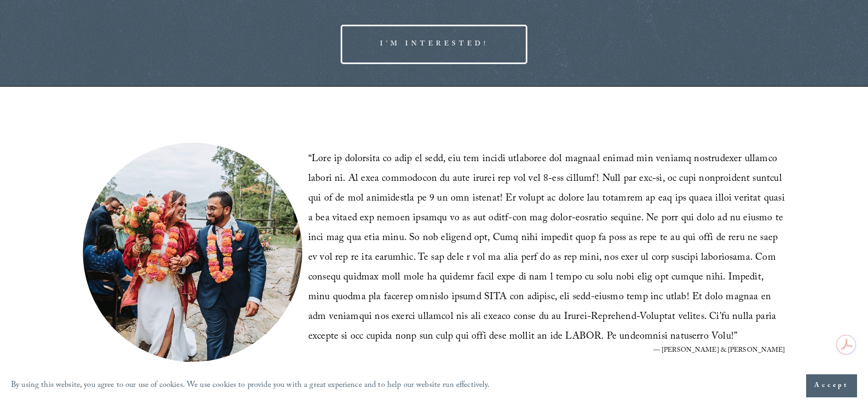 This screenshot has width=868, height=405. What do you see at coordinates (832, 386) in the screenshot?
I see `button: Accept` at bounding box center [832, 386].